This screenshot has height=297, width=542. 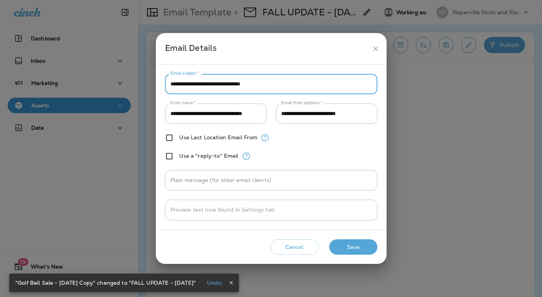 What do you see at coordinates (185, 73) in the screenshot?
I see `label: Email subject` at bounding box center [185, 73].